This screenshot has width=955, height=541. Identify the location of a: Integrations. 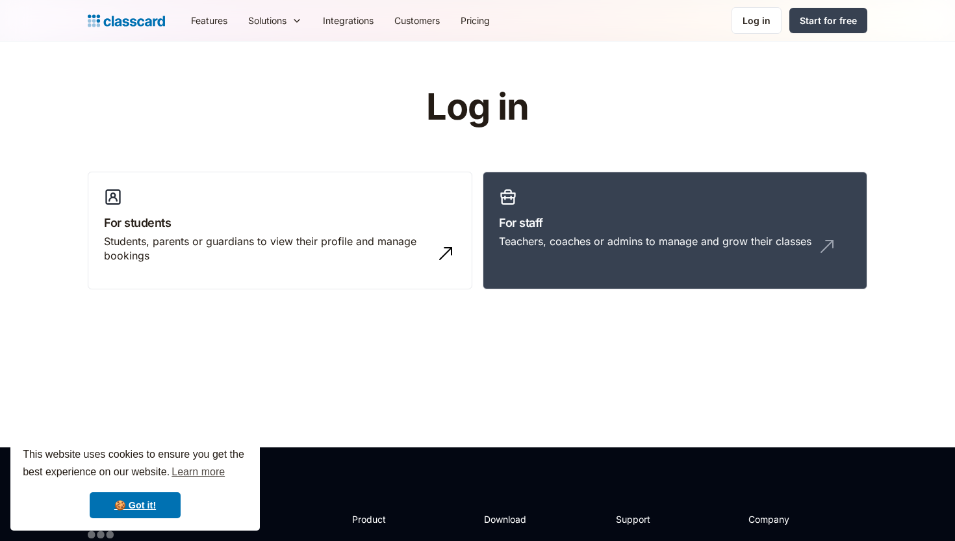
(348, 20).